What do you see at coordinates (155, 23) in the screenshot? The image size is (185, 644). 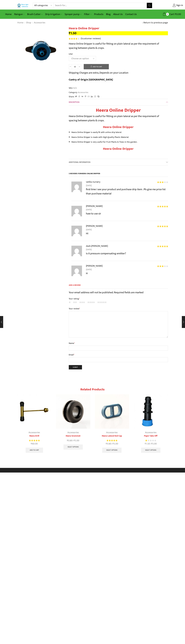 I see `a: Return to previous page` at bounding box center [155, 23].